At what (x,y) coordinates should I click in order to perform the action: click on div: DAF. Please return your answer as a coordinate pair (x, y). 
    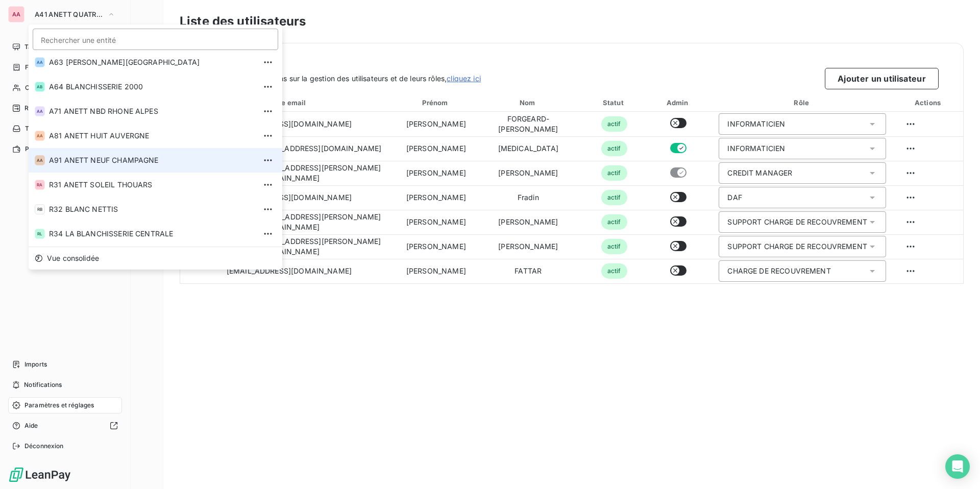
    Looking at the image, I should click on (734, 198).